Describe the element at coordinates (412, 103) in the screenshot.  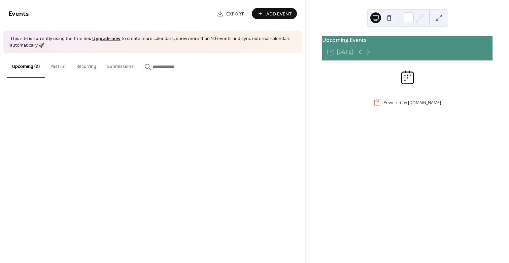
I see `div: Powered by` at that location.